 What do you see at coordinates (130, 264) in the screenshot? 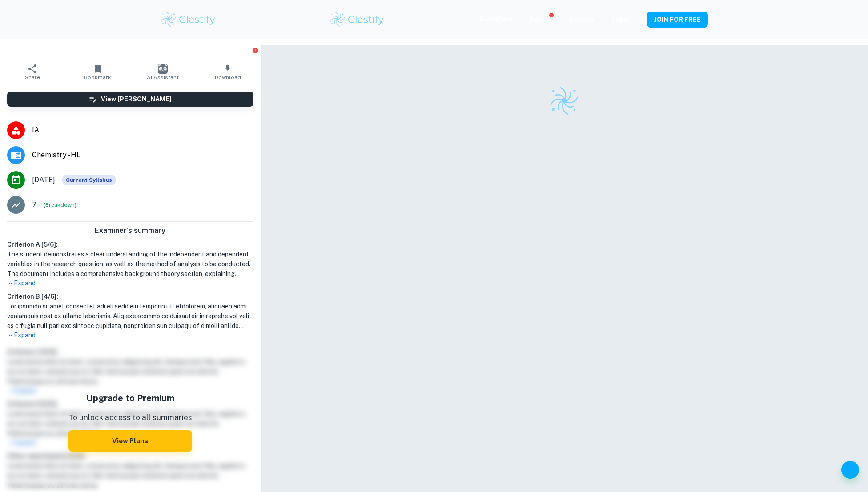
I see `h1: The student demonstrates a clear understanding of the independent and dependent variables in the ...` at bounding box center [130, 264].